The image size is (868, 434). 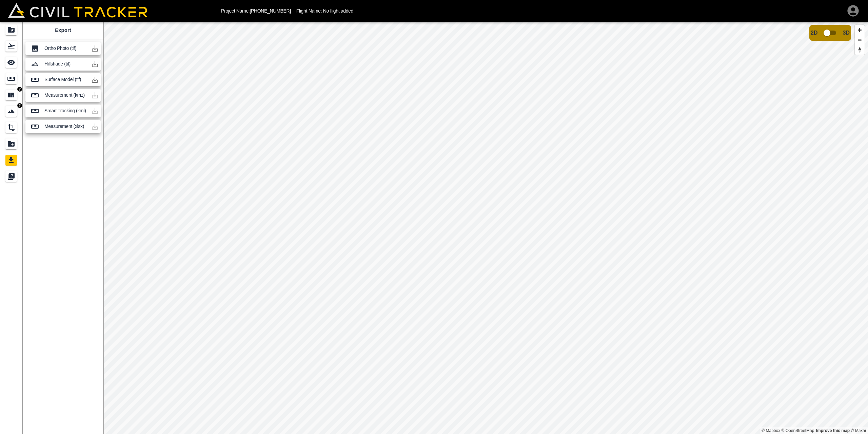 I want to click on button: Reset bearing to north, so click(x=859, y=50).